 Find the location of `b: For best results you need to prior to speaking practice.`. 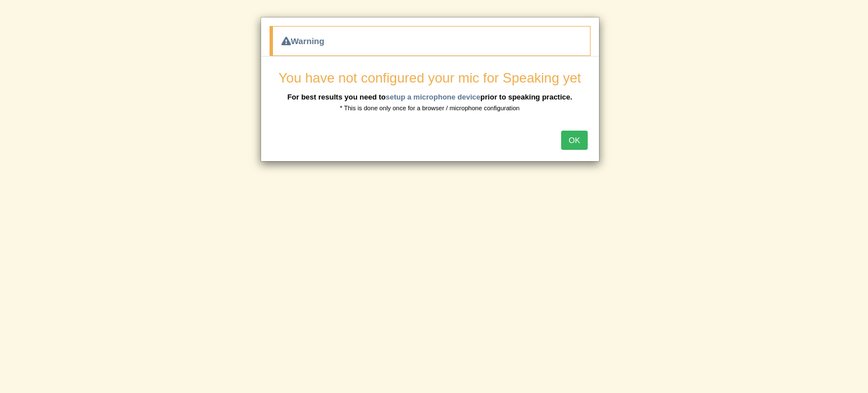

b: For best results you need to prior to speaking practice. is located at coordinates (430, 97).